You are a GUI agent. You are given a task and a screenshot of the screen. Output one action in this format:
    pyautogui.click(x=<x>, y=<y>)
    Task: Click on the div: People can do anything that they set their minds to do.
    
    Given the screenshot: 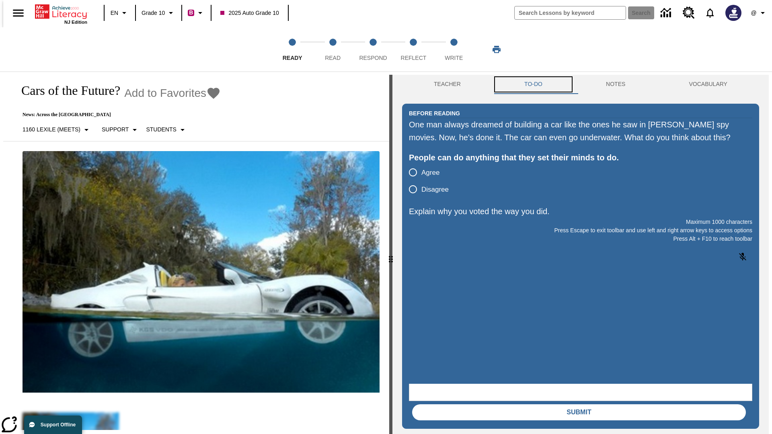 What is the action you would take?
    pyautogui.click(x=581, y=158)
    